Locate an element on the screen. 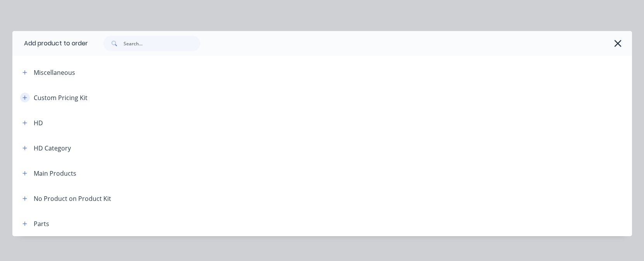  div: Main Products is located at coordinates (55, 173).